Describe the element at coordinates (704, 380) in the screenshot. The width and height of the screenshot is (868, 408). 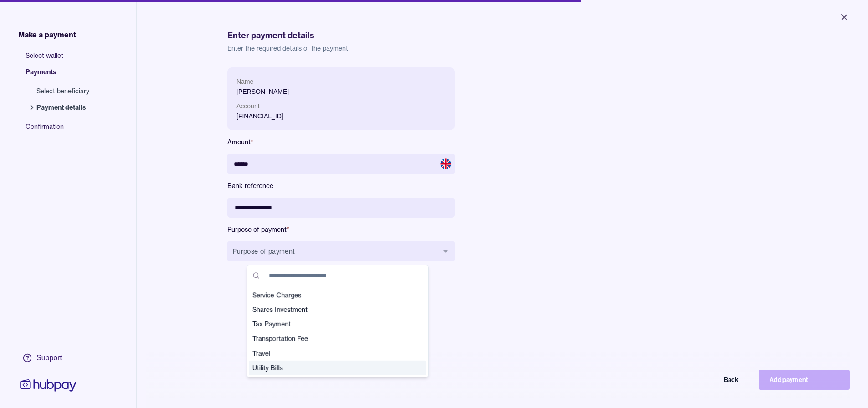
I see `button: Back` at that location.